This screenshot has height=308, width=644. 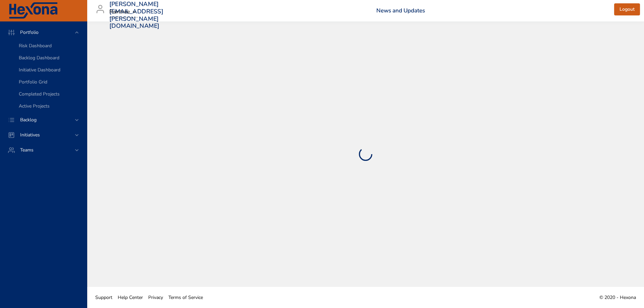 What do you see at coordinates (30, 135) in the screenshot?
I see `span: Initiatives` at bounding box center [30, 135].